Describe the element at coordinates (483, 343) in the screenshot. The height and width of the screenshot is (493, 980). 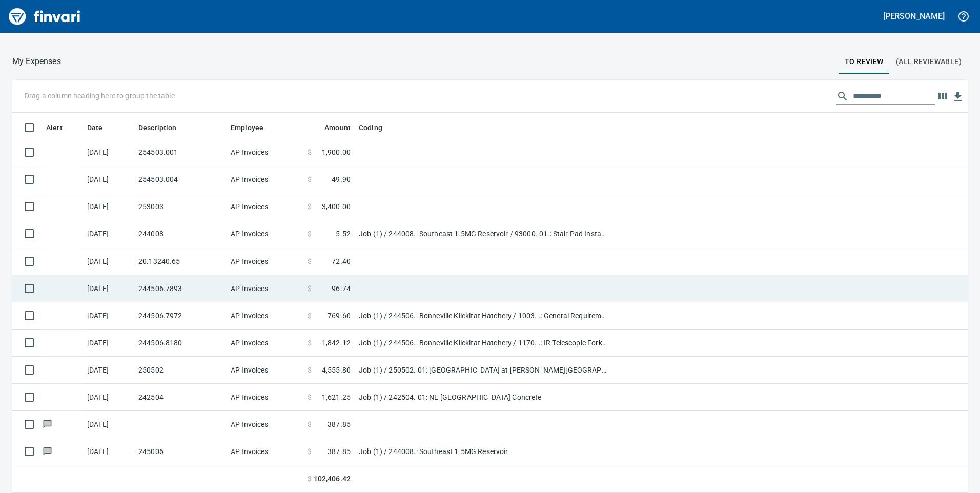
I see `td: Job (1) / 244506.: Bonneville Klickitat Hatchery / 1170. .: IR Telescopic Forklift 10K / 5: Other` at that location.